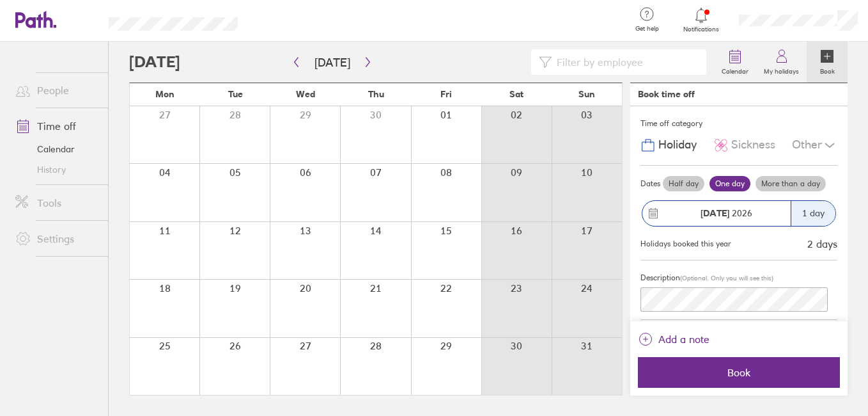 This screenshot has height=416, width=868. What do you see at coordinates (791, 183) in the screenshot?
I see `label: More than a day` at bounding box center [791, 183].